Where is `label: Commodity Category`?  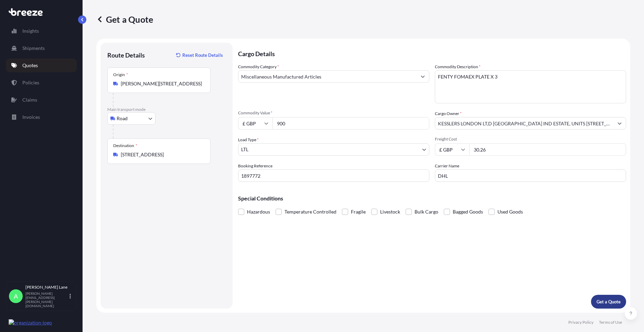
label: Commodity Category is located at coordinates (258, 67).